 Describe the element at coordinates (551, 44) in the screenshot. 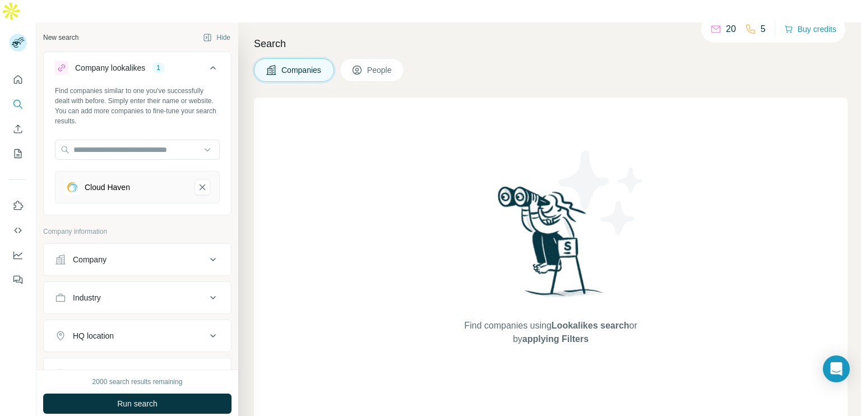

I see `h4: Search` at that location.